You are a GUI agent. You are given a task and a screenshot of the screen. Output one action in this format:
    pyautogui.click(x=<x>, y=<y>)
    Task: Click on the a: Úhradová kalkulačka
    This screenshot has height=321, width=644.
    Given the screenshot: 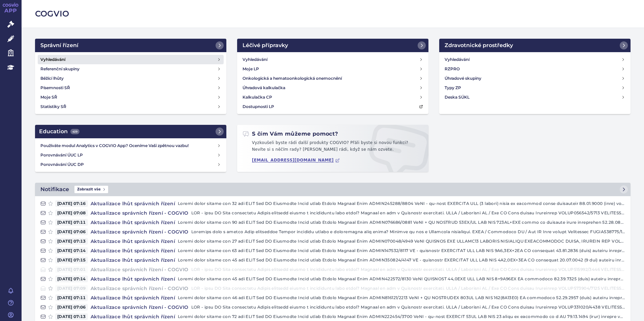 What is the action you would take?
    pyautogui.click(x=333, y=88)
    